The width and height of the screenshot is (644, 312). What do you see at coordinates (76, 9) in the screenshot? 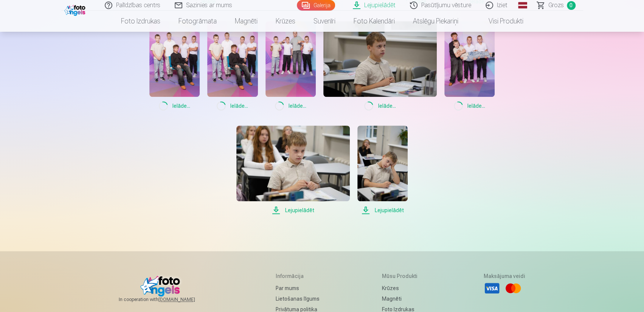
I see `img: /fa1` at bounding box center [76, 9].